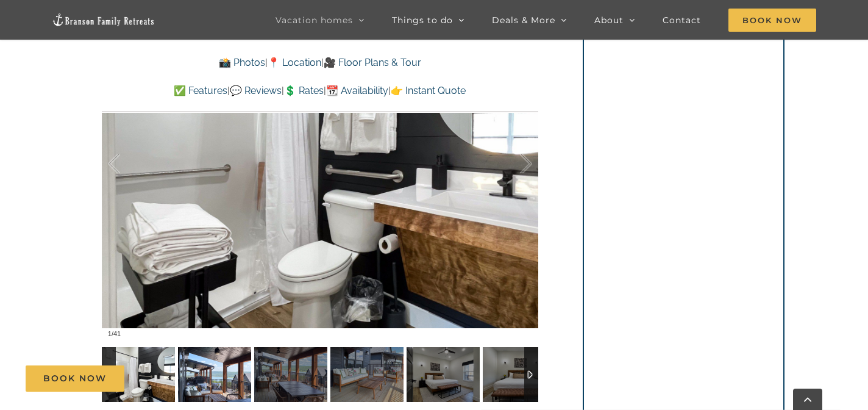 The width and height of the screenshot is (868, 410). What do you see at coordinates (314, 20) in the screenshot?
I see `span: Vacation homes` at bounding box center [314, 20].